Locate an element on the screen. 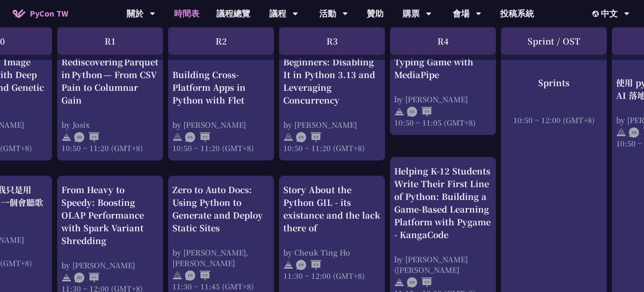 The image size is (644, 292). div: R1 is located at coordinates (110, 40).